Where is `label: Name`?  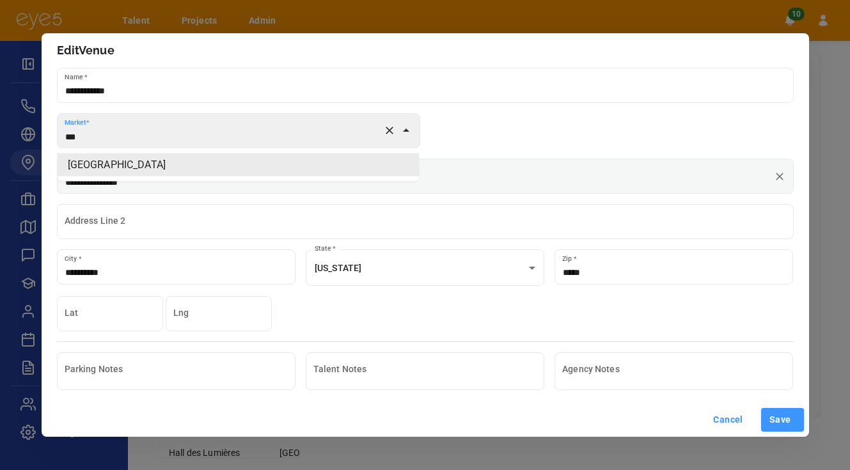
label: Name is located at coordinates (76, 77).